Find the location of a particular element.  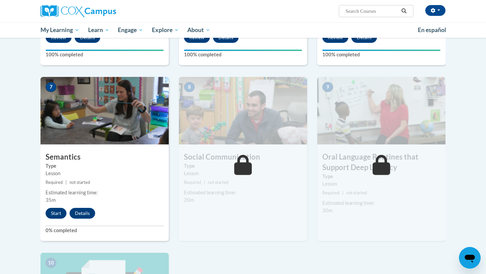

span: En español is located at coordinates (432, 30).